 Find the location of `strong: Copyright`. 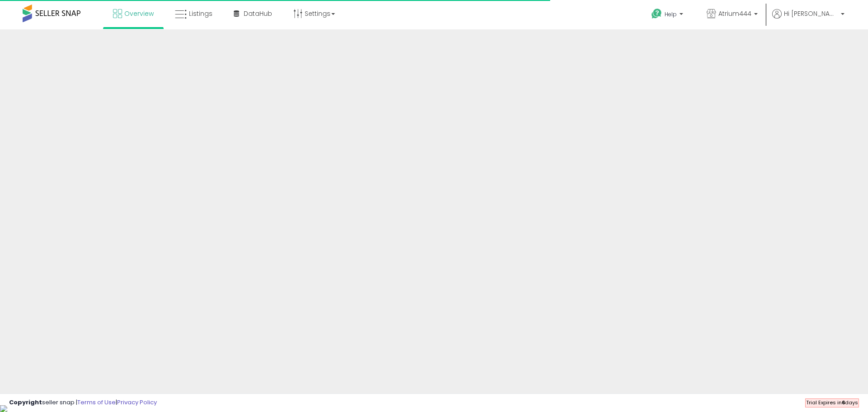

strong: Copyright is located at coordinates (25, 402).